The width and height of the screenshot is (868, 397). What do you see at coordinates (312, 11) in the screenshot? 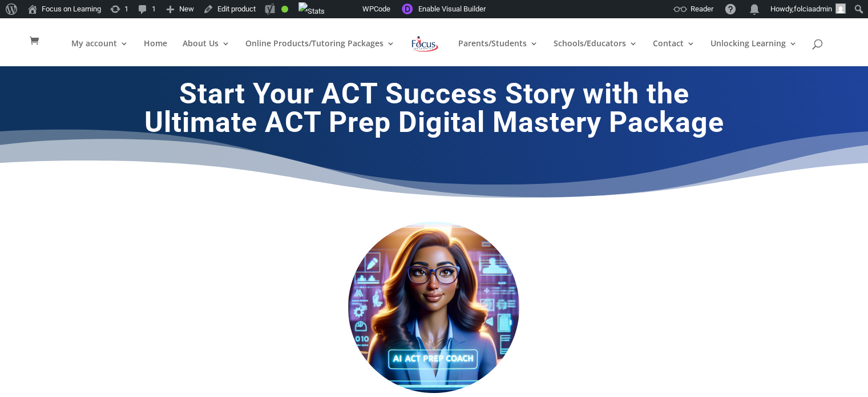
I see `img: Views over 48 hours. Click for more Jetpack Stats.` at bounding box center [312, 11].